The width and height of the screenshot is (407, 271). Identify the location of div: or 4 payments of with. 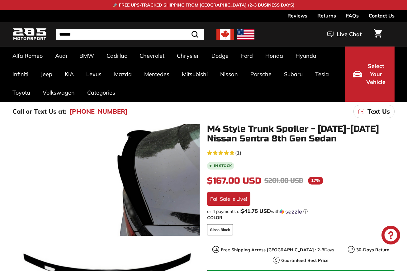
(301, 211).